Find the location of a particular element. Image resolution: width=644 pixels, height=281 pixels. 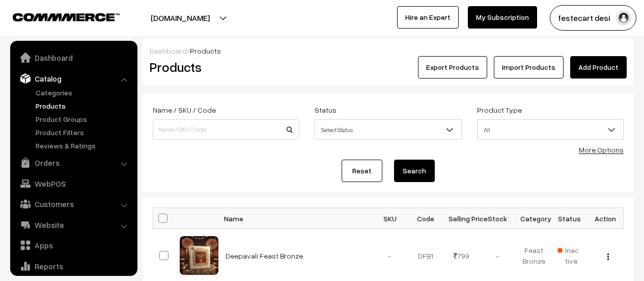

a: Catalog is located at coordinates (74, 79).